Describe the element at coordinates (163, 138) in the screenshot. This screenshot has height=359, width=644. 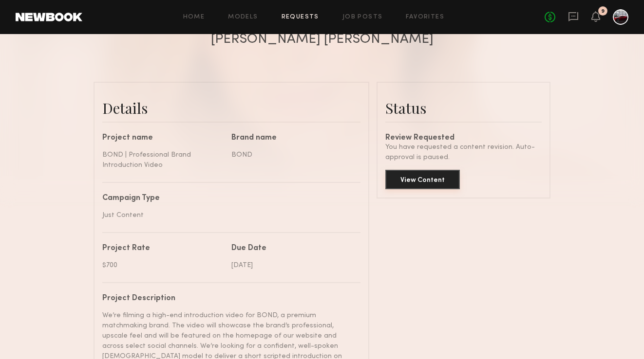
I see `div: Project name` at that location.